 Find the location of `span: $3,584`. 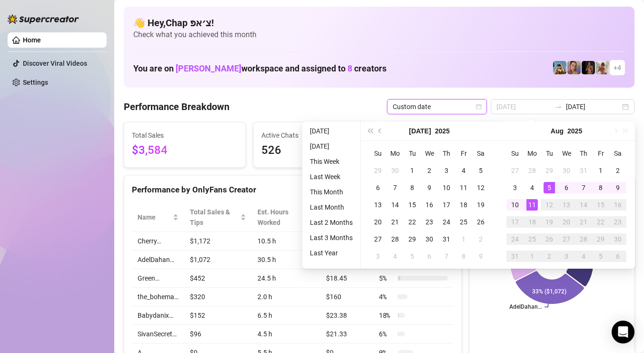

span: $3,584 is located at coordinates (185, 150).